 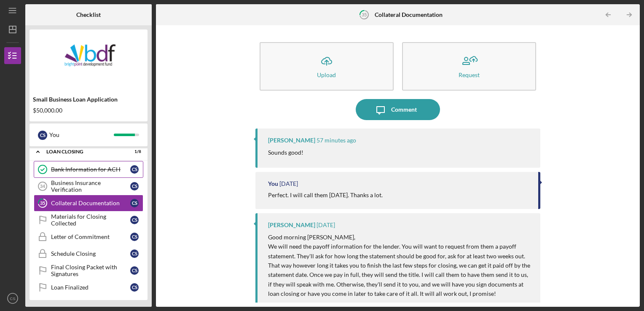 What do you see at coordinates (90, 204) in the screenshot?
I see `div: Collateral Documentation` at bounding box center [90, 204].